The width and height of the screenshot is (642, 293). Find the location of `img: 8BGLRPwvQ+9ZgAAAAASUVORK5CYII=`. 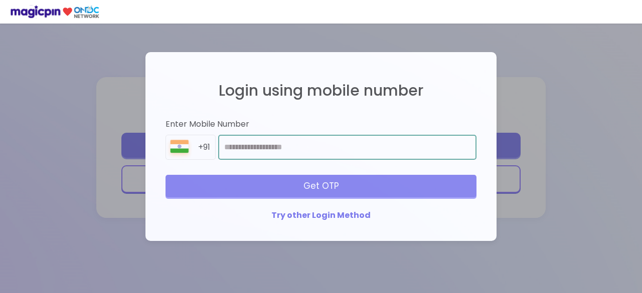

img: 8BGLRPwvQ+9ZgAAAAASUVORK5CYII= is located at coordinates (179, 148).